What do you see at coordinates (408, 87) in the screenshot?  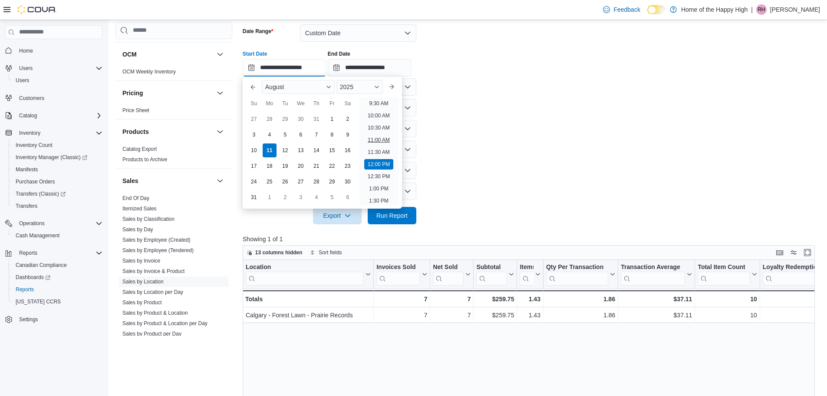 I see `button: Open list of options` at bounding box center [408, 87].